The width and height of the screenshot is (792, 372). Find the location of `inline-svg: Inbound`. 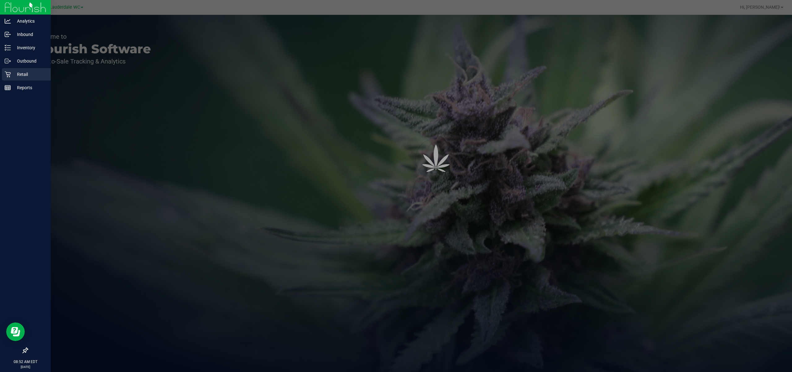

inline-svg: Inbound is located at coordinates (8, 34).